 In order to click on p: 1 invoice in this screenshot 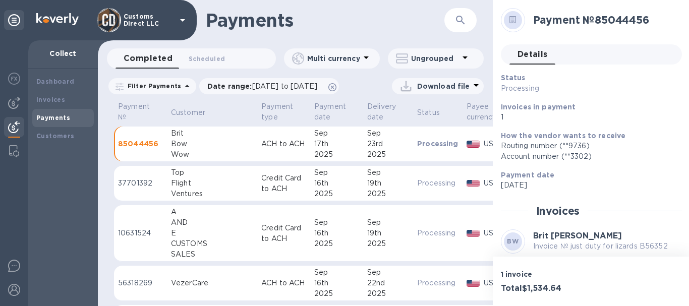, I will do `click(544, 274)`.